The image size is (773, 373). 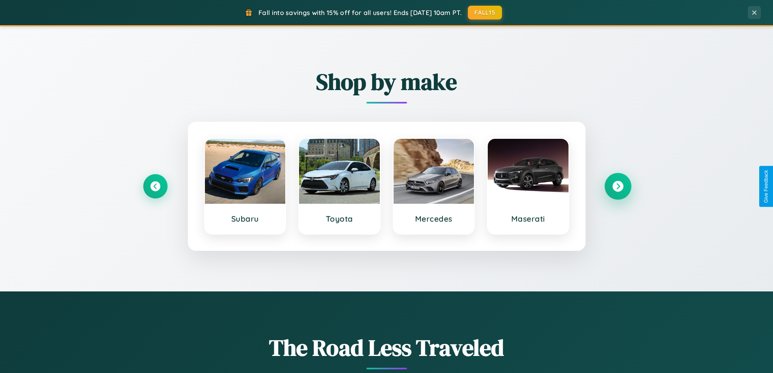 I want to click on h2: Shop by make, so click(x=387, y=82).